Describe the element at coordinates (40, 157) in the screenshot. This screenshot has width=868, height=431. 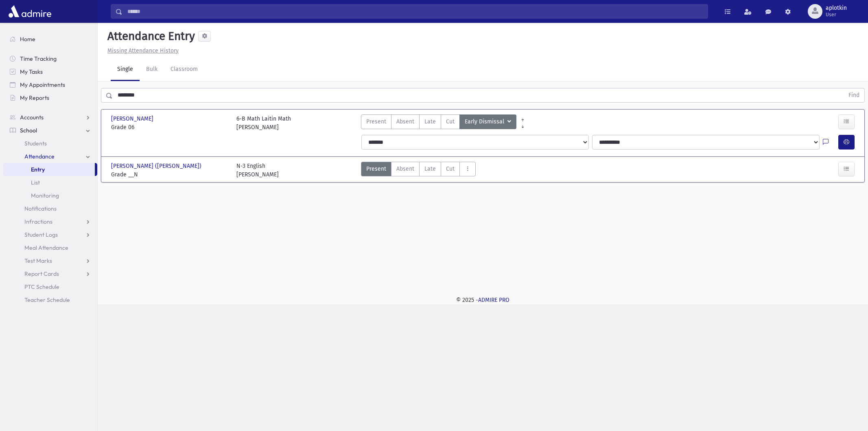
I see `span: Attendance` at that location.